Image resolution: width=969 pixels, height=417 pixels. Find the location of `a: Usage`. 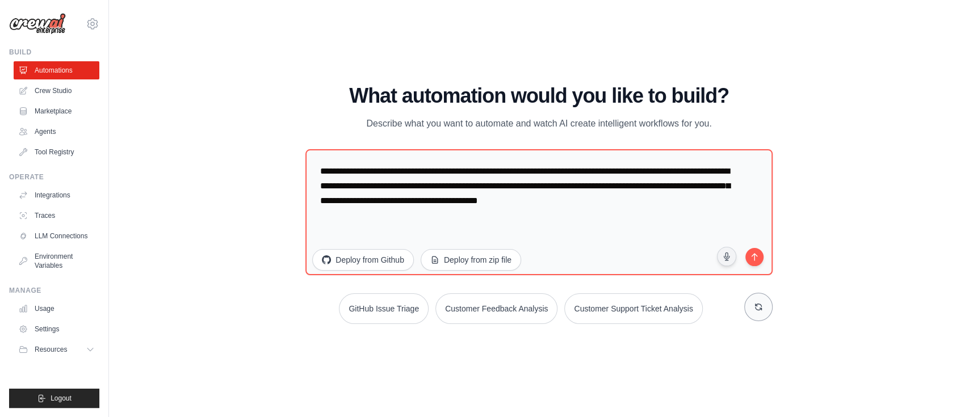

a: Usage is located at coordinates (56, 309).